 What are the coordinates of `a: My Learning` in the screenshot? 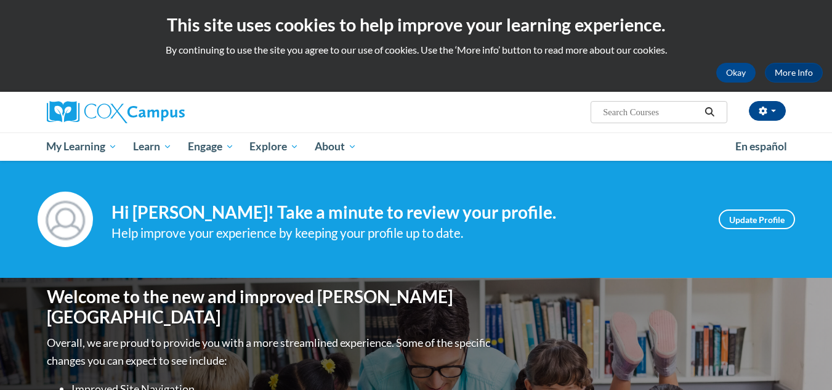 It's located at (82, 147).